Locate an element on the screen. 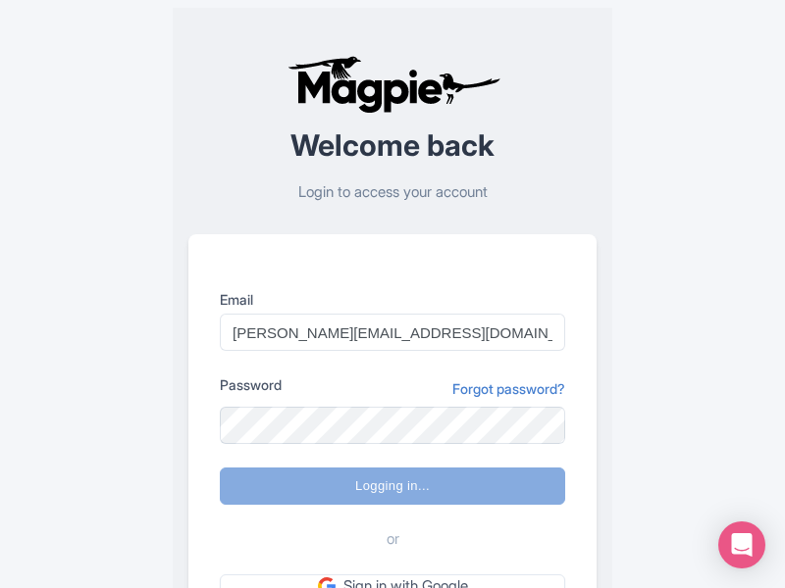 This screenshot has width=785, height=588. img: logo-ab69f6fb50320c5b225c76a69d11143b.png is located at coordinates (392, 84).